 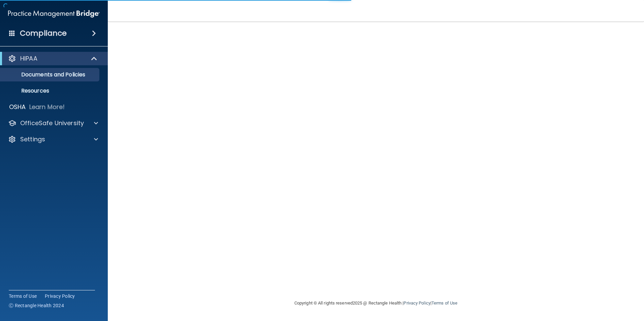 What do you see at coordinates (33, 139) in the screenshot?
I see `p: Settings` at bounding box center [33, 139].